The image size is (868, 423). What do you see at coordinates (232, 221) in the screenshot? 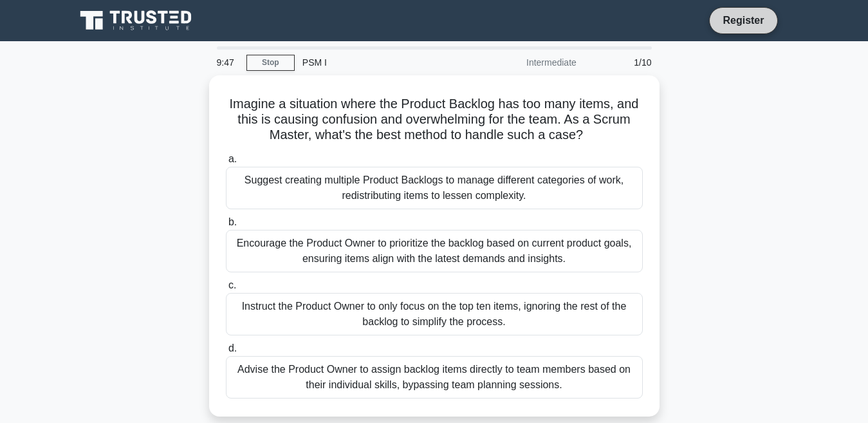
I see `span: b.` at bounding box center [232, 221].